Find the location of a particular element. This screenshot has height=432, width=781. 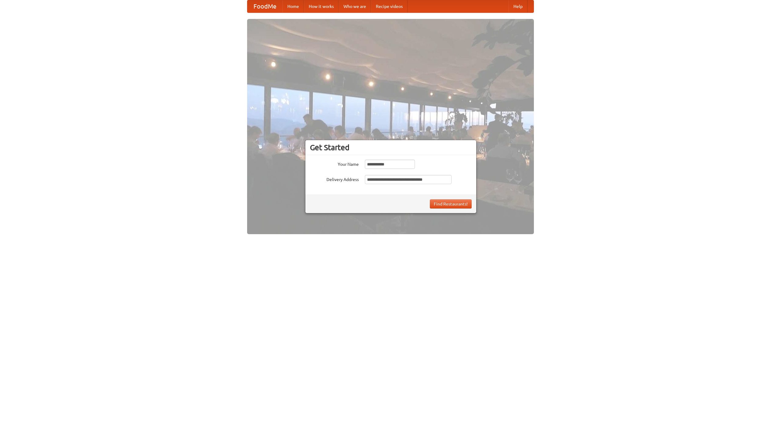

a: Recipe videos is located at coordinates (389, 6).